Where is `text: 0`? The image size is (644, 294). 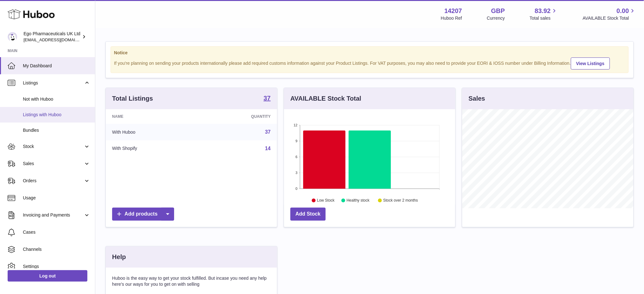
text: 0 is located at coordinates (297, 189).